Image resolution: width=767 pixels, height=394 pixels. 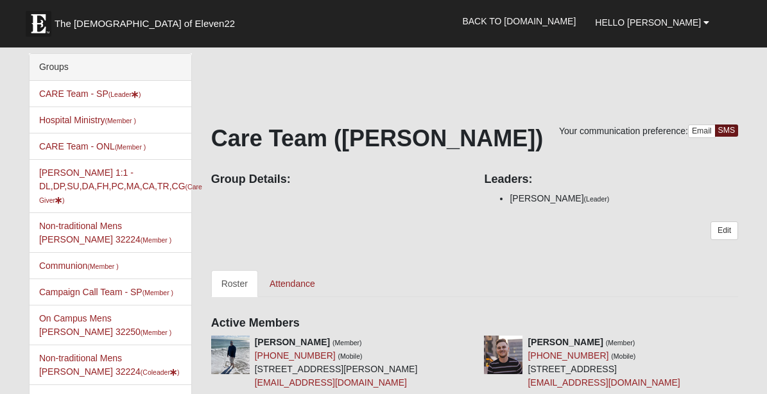 What do you see at coordinates (39, 24) in the screenshot?
I see `img: Eleven22 logo` at bounding box center [39, 24].